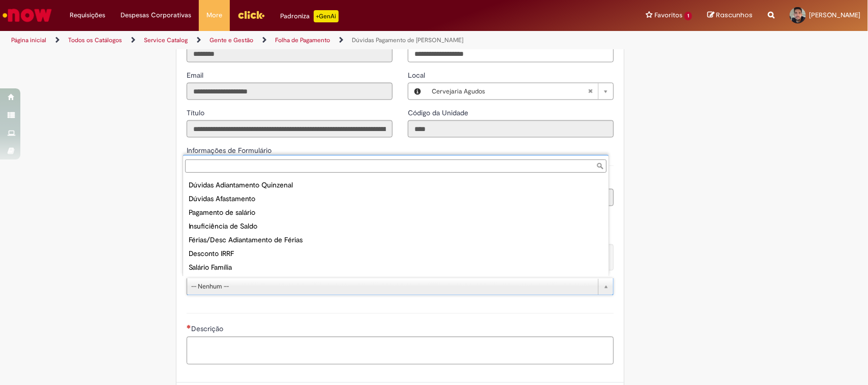 This screenshot has height=385, width=868. What do you see at coordinates (395, 225) in the screenshot?
I see `ul: Tipo de Dúvida` at bounding box center [395, 225].